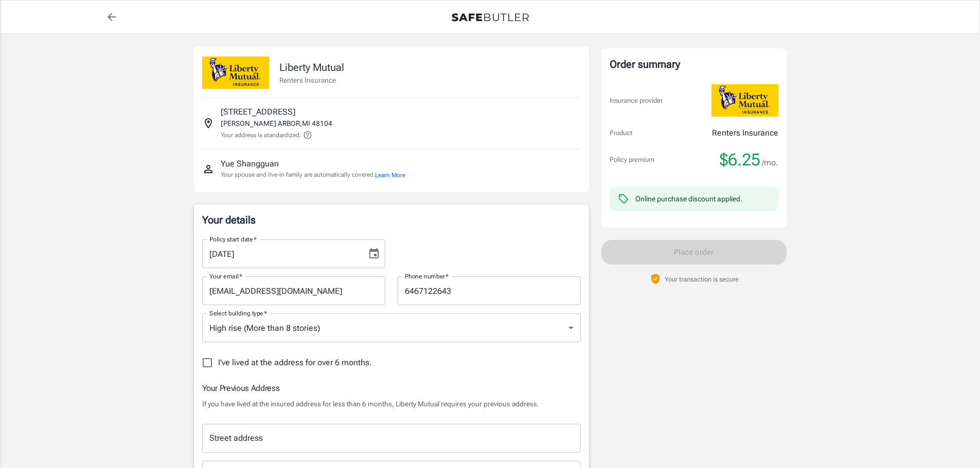  Describe the element at coordinates (740, 160) in the screenshot. I see `span: $6.25` at that location.